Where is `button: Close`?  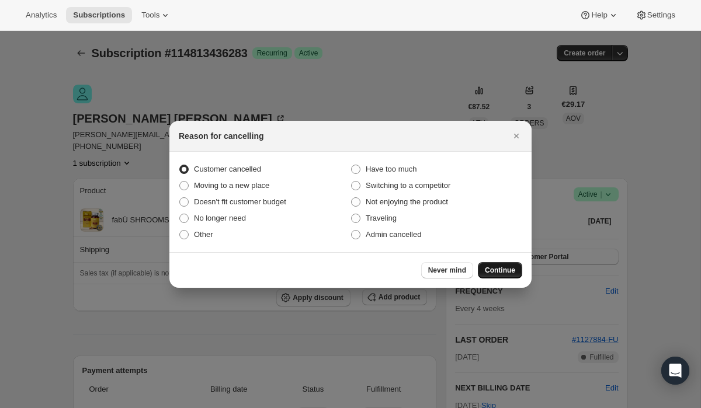
button: Close is located at coordinates (517, 136).